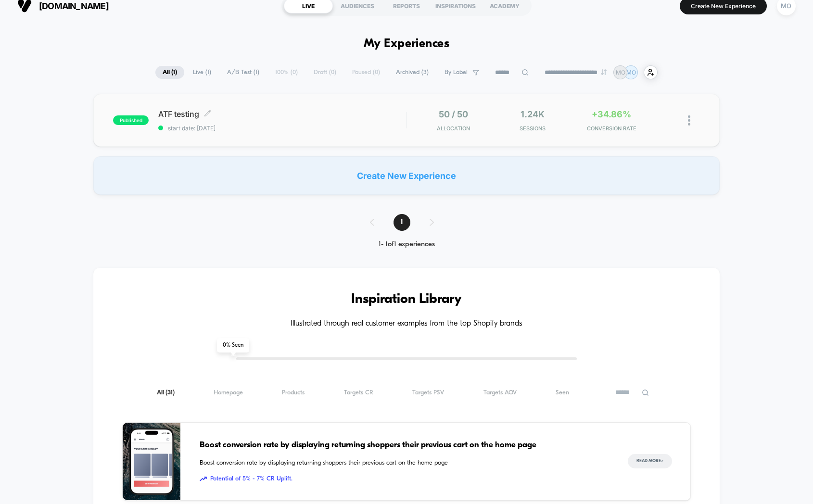  Describe the element at coordinates (166, 393) in the screenshot. I see `span: All` at that location.